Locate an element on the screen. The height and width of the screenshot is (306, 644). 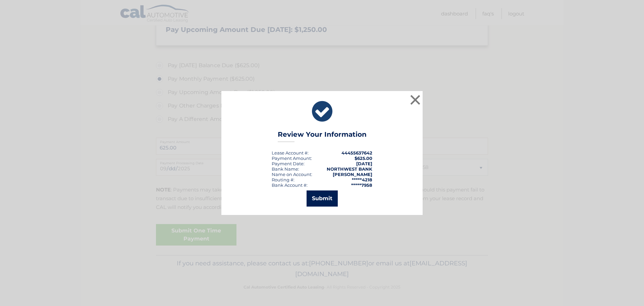
h3: Review Your Information is located at coordinates (322, 136).